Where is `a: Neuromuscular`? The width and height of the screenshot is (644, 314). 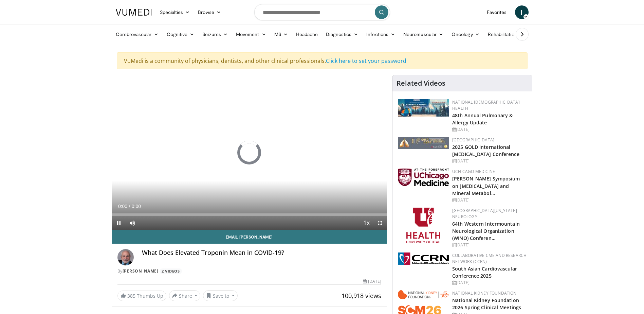
a: Neuromuscular is located at coordinates (423, 34).